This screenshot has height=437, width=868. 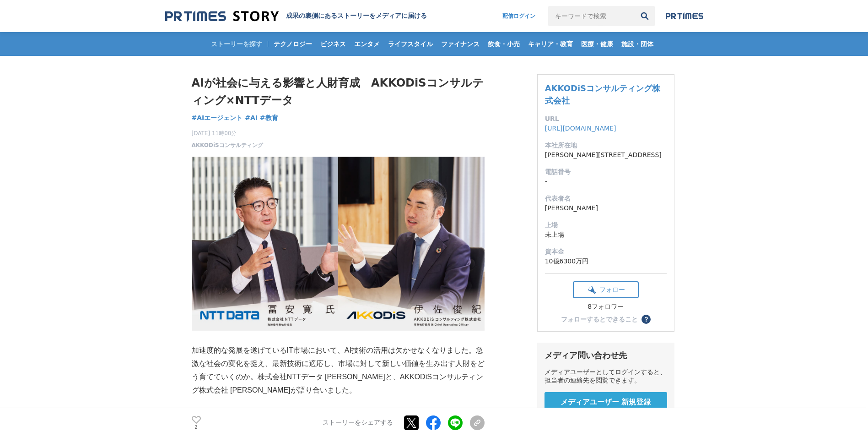 What do you see at coordinates (293, 44) in the screenshot?
I see `a: テクノロジー` at bounding box center [293, 44].